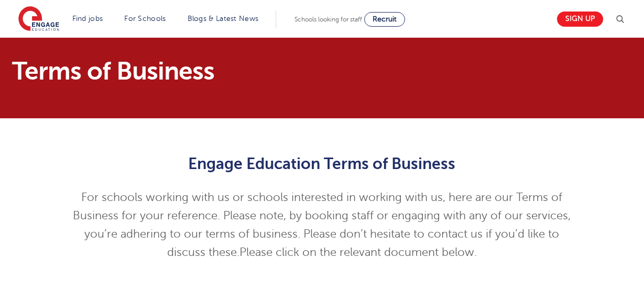  Describe the element at coordinates (385, 19) in the screenshot. I see `a: Recruit` at that location.